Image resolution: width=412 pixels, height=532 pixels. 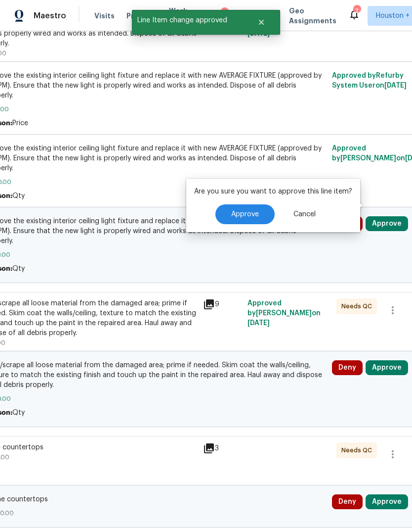 I want to click on span: Price, so click(x=20, y=123).